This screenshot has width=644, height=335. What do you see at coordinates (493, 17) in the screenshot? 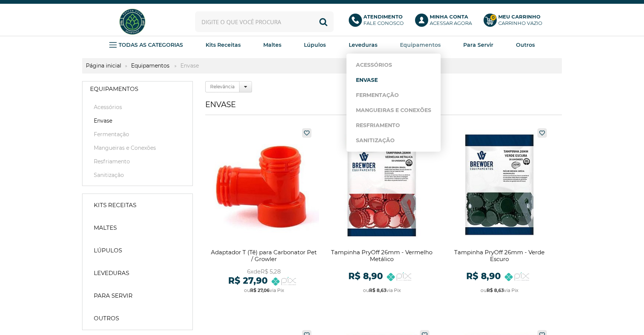
I see `strong: 0` at bounding box center [493, 17].